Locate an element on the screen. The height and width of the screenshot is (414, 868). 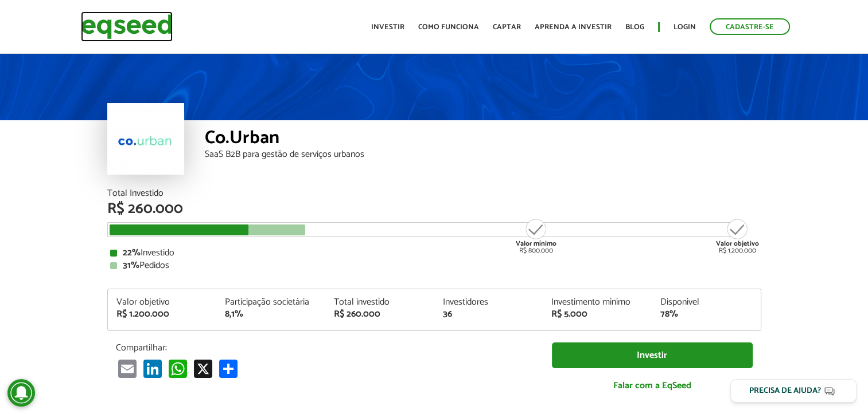
div: SaaS B2B para gestão de serviços urbanos is located at coordinates (483, 155).